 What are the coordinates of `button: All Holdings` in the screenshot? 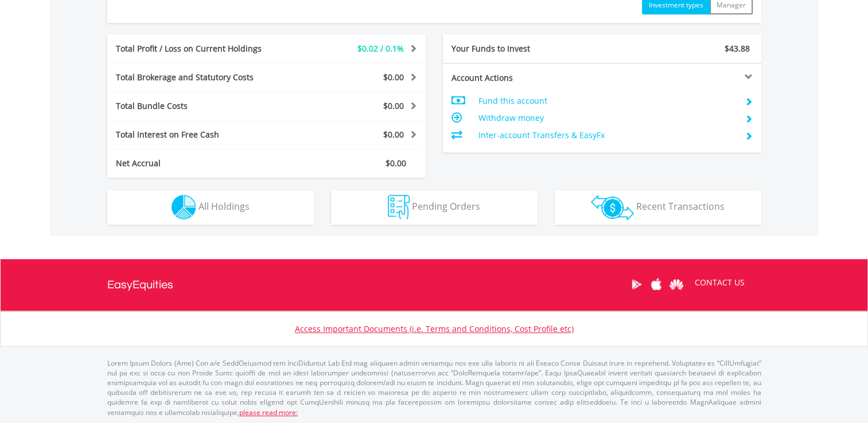 It's located at (210, 207).